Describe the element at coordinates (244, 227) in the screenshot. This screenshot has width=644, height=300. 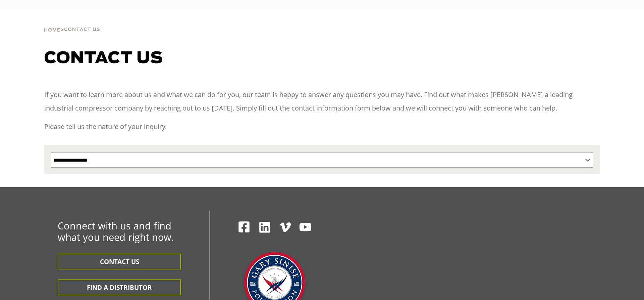
I see `img: Facebook` at that location.